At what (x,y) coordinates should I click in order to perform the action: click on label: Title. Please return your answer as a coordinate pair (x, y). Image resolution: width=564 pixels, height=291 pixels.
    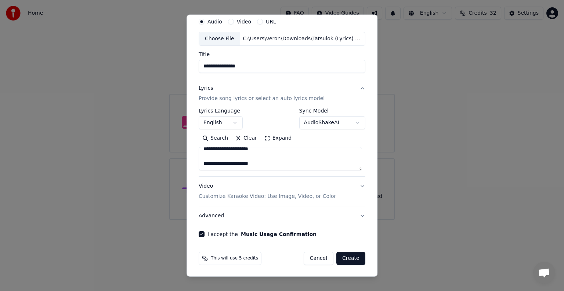
    Looking at the image, I should click on (282, 54).